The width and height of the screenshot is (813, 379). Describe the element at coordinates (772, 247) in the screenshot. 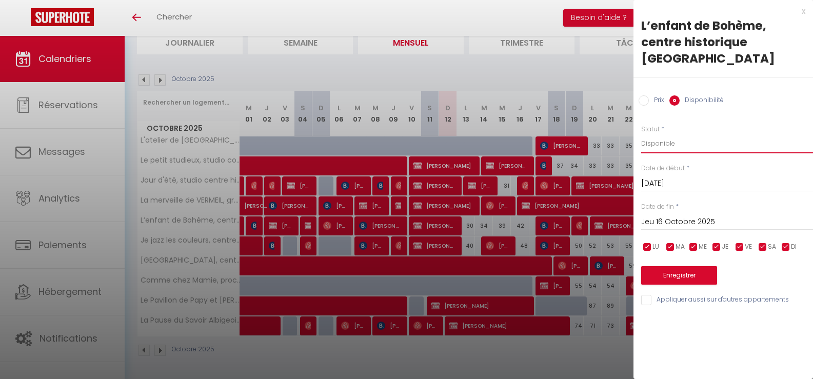

I see `span: SA` at that location.